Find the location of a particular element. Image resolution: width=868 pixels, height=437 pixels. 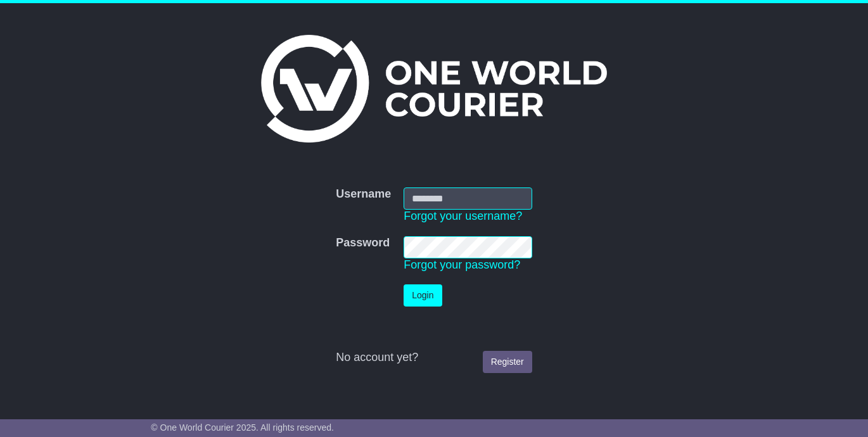

a: Forgot your password? is located at coordinates (462, 265).